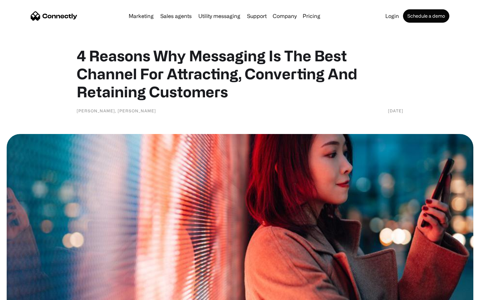 Image resolution: width=480 pixels, height=300 pixels. I want to click on div: Company, so click(285, 16).